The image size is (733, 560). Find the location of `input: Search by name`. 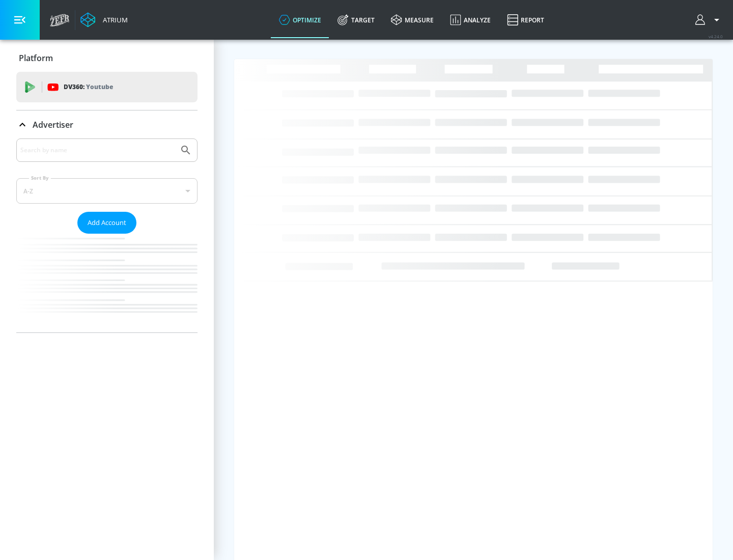

input: Search by name is located at coordinates (98, 150).